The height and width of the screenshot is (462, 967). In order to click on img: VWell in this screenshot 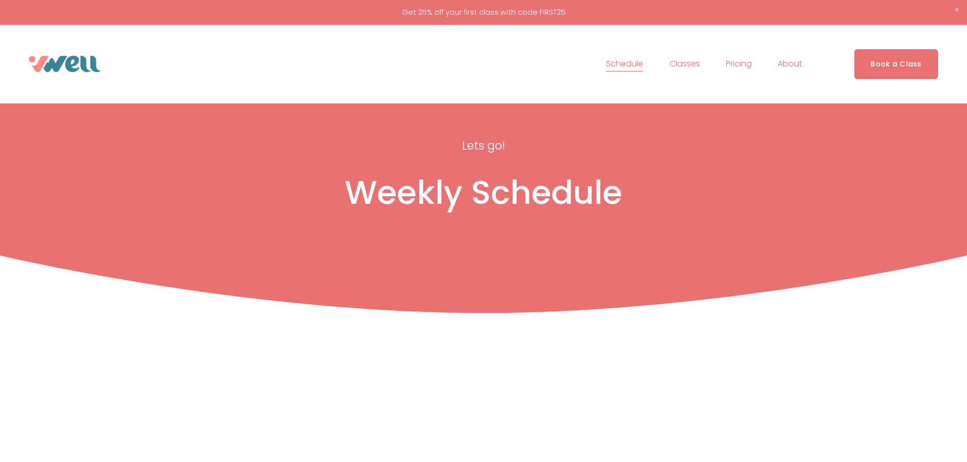, I will do `click(65, 64)`.